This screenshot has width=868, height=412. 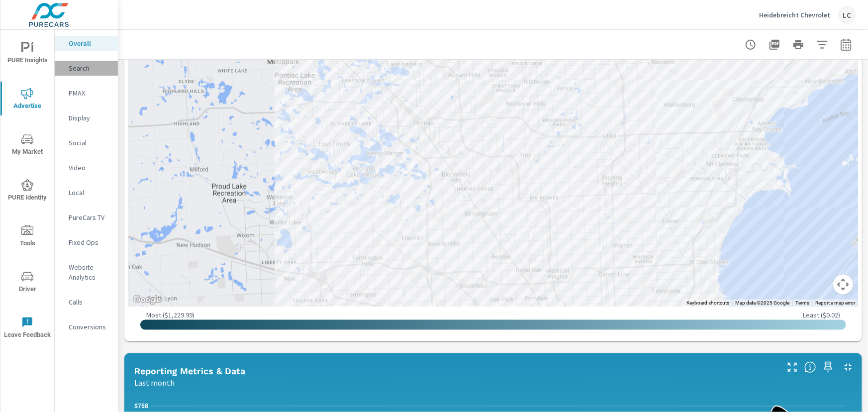 I want to click on span: Save this to your personalized report, so click(x=828, y=368).